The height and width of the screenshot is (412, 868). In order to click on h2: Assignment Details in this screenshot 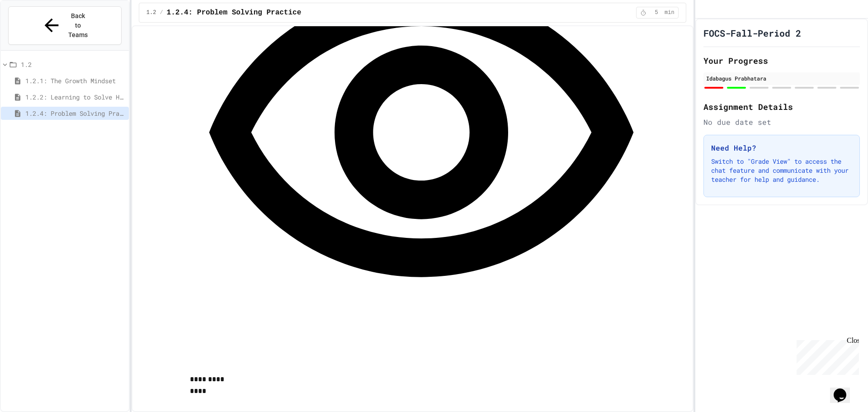, I will do `click(782, 107)`.